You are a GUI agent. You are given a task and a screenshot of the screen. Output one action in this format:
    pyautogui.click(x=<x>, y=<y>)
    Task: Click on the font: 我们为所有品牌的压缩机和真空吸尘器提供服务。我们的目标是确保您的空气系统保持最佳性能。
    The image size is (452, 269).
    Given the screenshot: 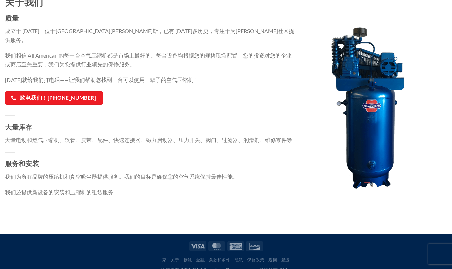 What is the action you would take?
    pyautogui.click(x=122, y=176)
    